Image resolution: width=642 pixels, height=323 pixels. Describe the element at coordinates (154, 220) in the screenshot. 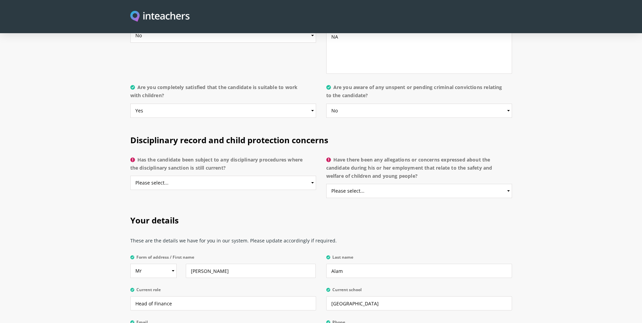

I see `span: Your details` at that location.